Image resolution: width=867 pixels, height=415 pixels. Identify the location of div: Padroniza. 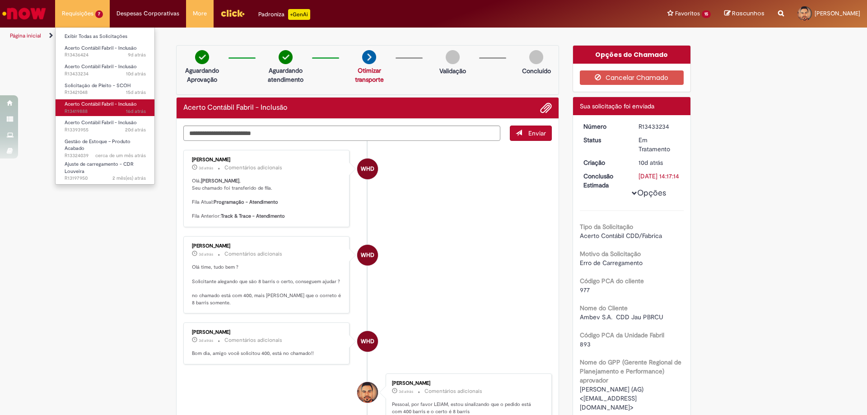
(284, 14).